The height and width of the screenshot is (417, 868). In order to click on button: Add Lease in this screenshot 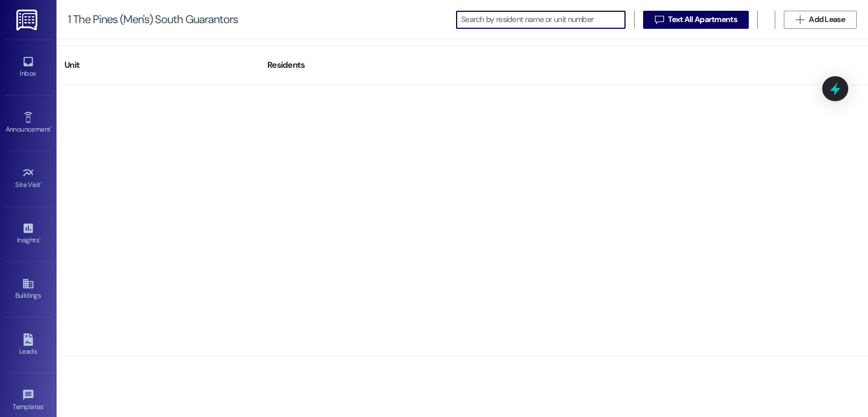, I will do `click(819, 20)`.